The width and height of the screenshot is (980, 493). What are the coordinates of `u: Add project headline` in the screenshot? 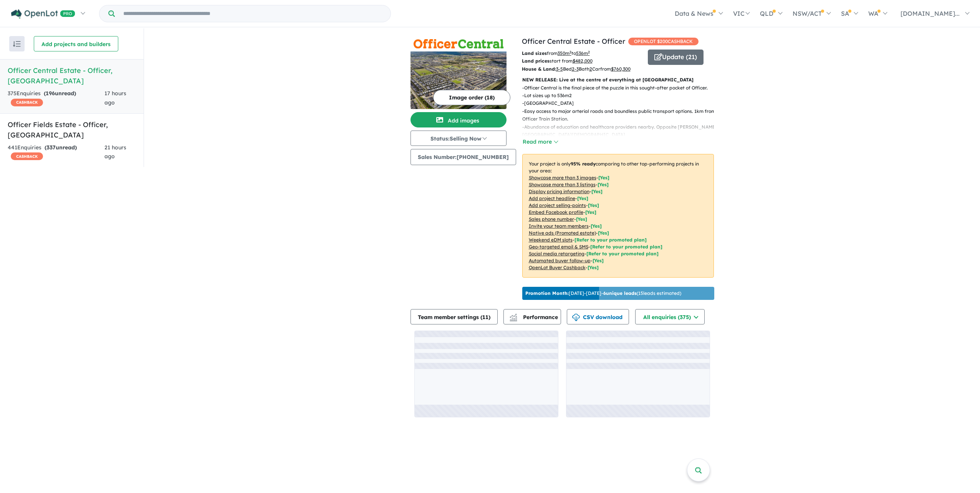 It's located at (552, 198).